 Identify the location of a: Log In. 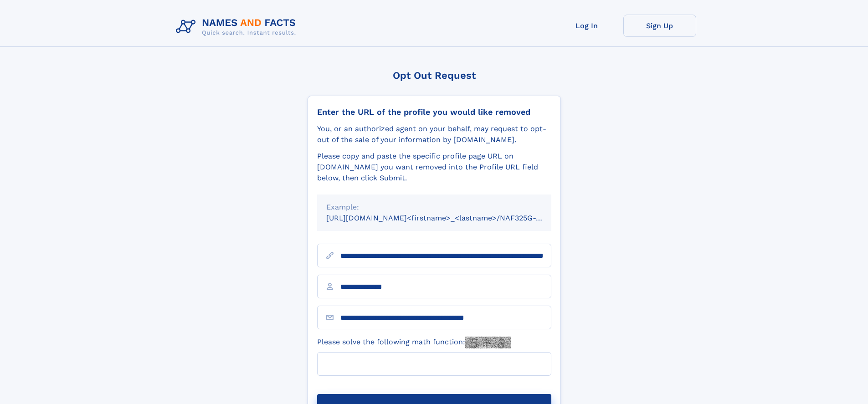
(587, 25).